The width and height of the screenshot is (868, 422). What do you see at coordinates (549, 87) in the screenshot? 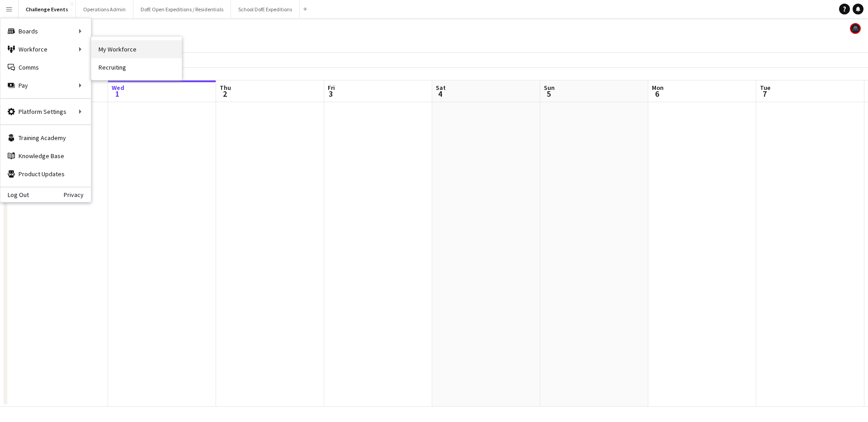
I see `span: Sun` at bounding box center [549, 87].